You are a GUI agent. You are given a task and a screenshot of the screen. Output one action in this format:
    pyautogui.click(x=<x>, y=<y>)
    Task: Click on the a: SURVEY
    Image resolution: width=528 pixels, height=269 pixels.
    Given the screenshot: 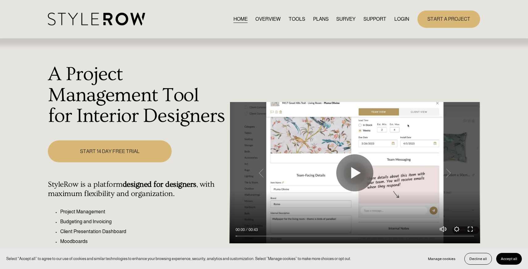 What is the action you would take?
    pyautogui.click(x=346, y=19)
    